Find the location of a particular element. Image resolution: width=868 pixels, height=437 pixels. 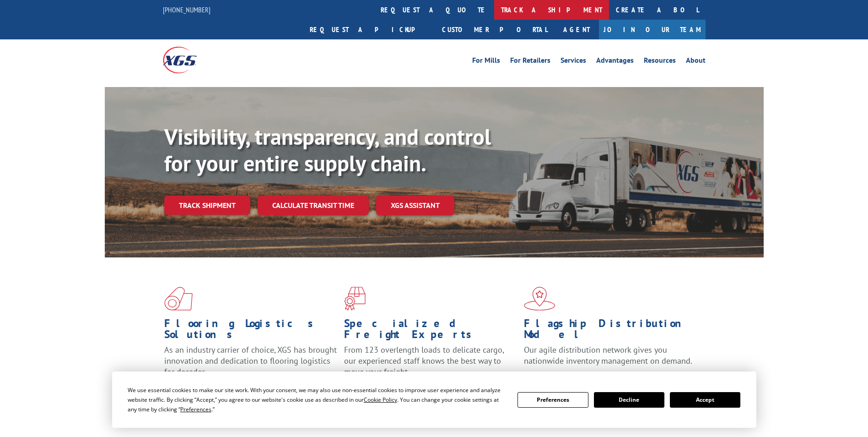

a: Advantages is located at coordinates (615, 62).